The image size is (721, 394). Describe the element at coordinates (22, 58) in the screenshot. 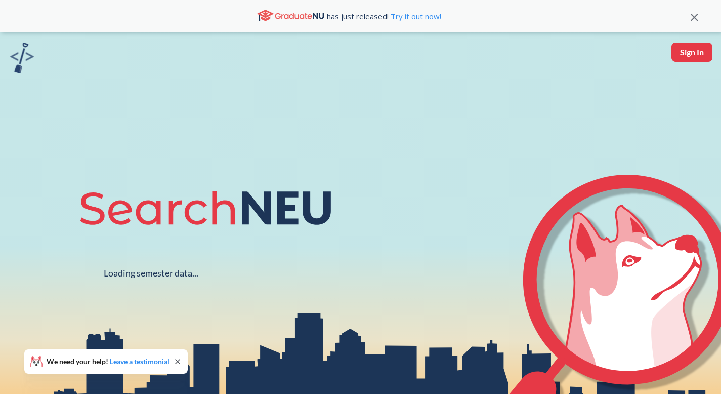

I see `img: sandbox logo` at that location.